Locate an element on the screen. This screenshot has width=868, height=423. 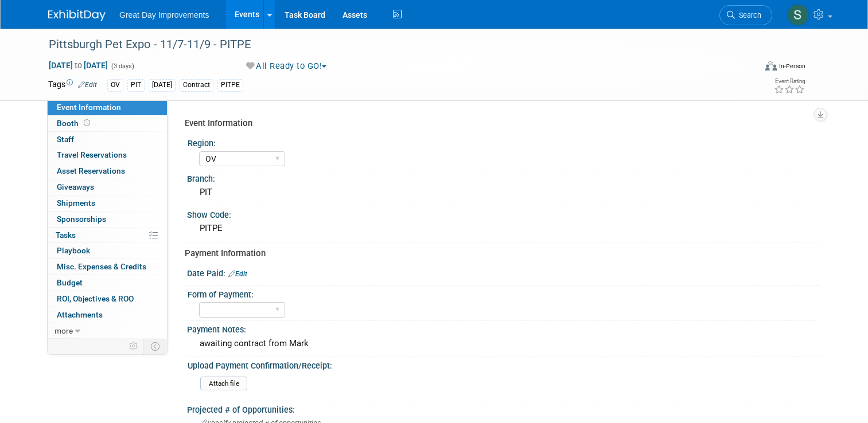
span: to is located at coordinates (78, 66).